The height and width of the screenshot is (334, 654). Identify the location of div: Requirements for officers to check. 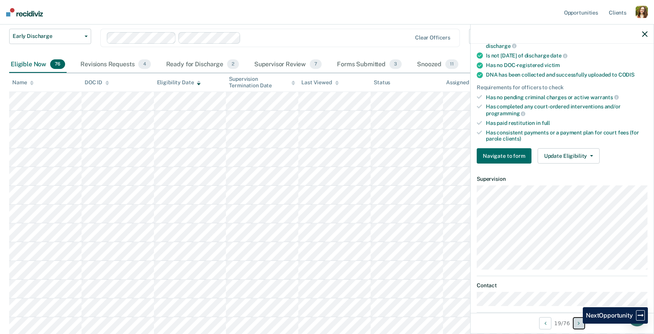
(562, 87).